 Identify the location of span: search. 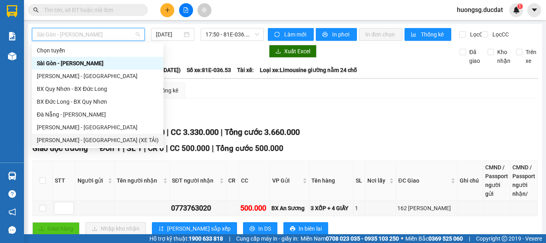
(36, 10).